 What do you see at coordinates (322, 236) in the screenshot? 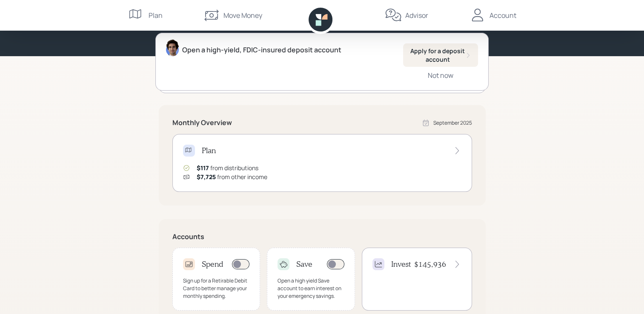
I see `h5: Accounts` at bounding box center [322, 236].